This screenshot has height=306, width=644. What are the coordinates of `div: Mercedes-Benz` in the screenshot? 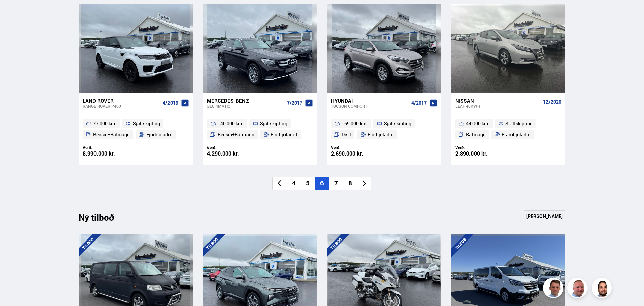 It's located at (246, 101).